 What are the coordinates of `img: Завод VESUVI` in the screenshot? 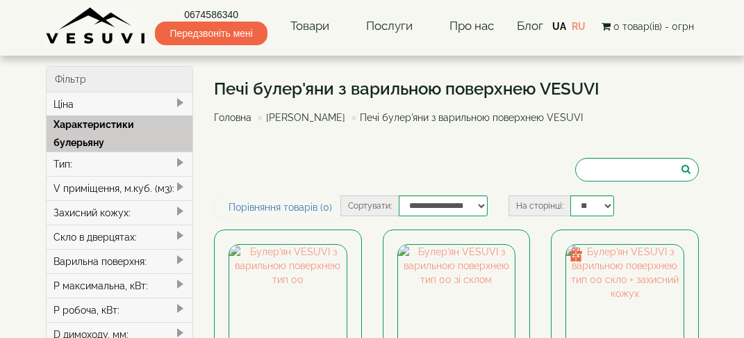 It's located at (96, 26).